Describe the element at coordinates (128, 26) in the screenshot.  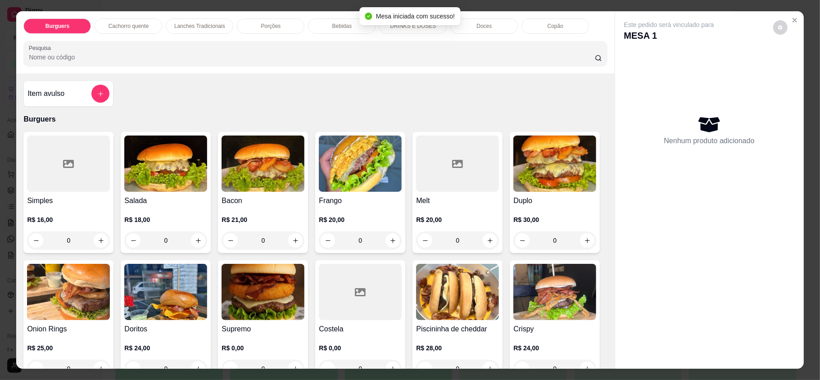
I see `p: Cachorro quente` at that location.